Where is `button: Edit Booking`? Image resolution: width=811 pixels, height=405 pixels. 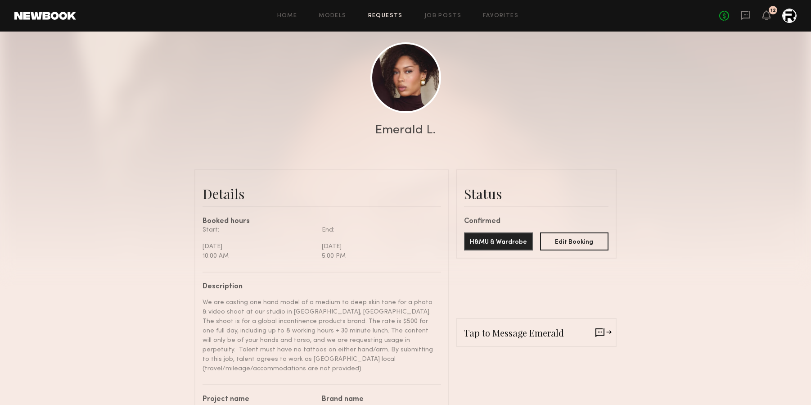
button: Edit Booking is located at coordinates (574, 241).